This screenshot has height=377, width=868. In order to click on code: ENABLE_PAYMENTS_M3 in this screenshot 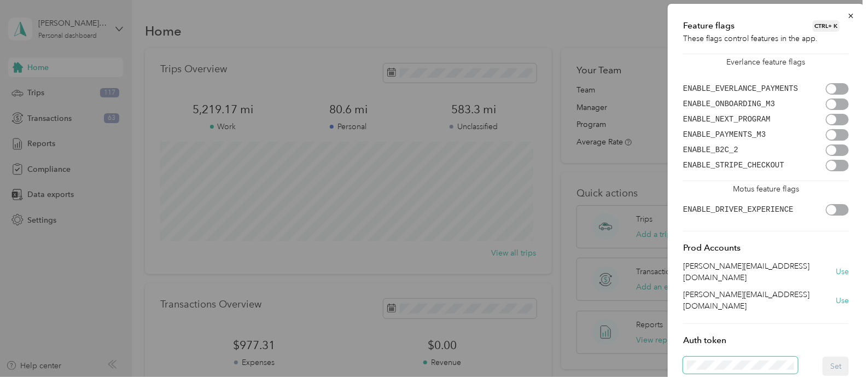, I will do `click(724, 135)`.